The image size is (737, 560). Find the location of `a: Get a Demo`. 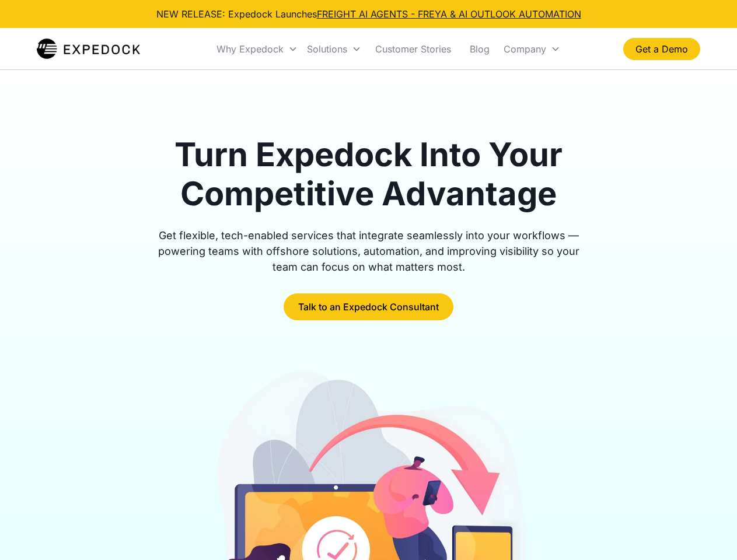

a: Get a Demo is located at coordinates (661, 49).